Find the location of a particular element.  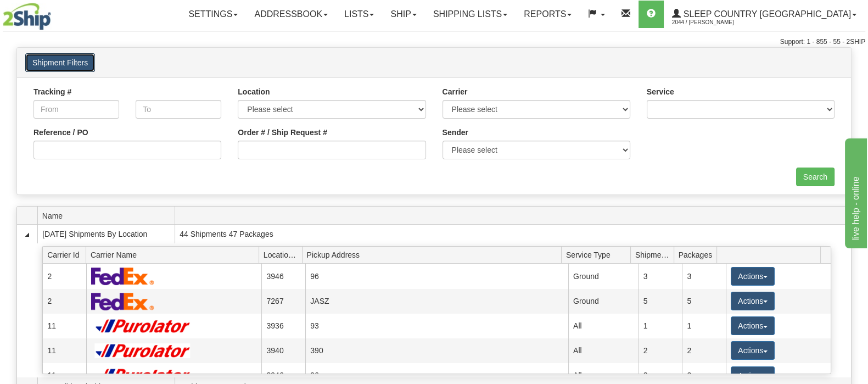

td: 390 is located at coordinates (437, 351).